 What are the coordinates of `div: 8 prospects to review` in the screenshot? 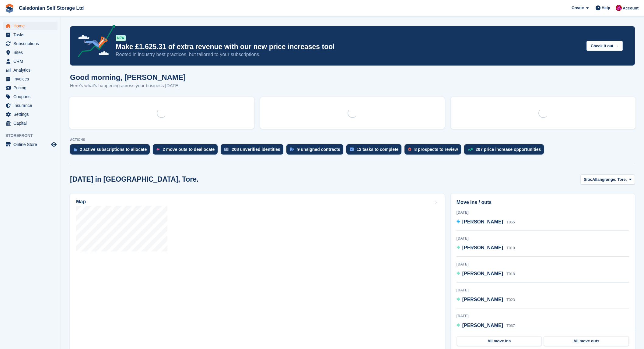 It's located at (436, 149).